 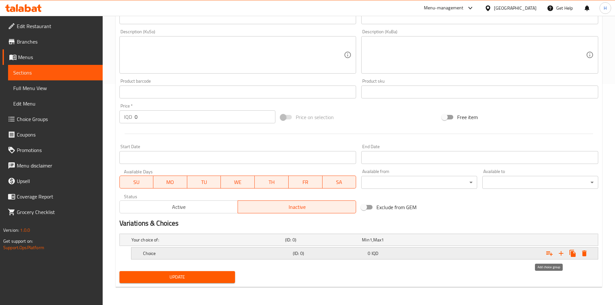 What do you see at coordinates (369, 253) in the screenshot?
I see `span: 0` at bounding box center [369, 253].